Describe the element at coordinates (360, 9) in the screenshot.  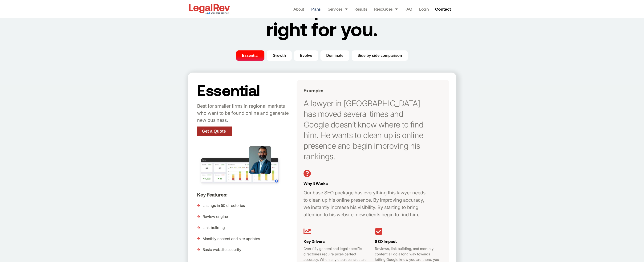
I see `a: Results` at that location.